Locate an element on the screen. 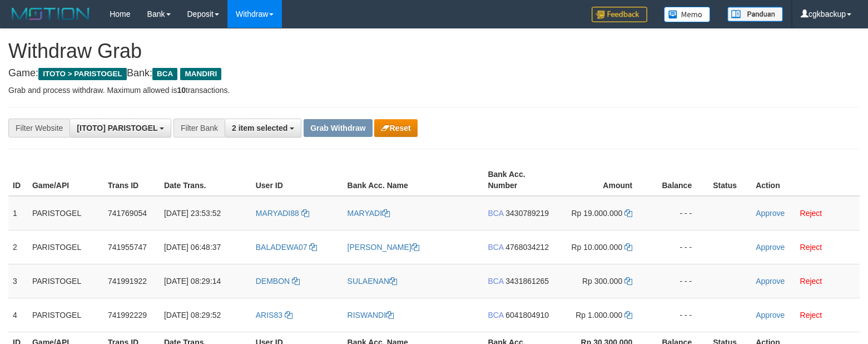  img: panduan.png is located at coordinates (755, 14).